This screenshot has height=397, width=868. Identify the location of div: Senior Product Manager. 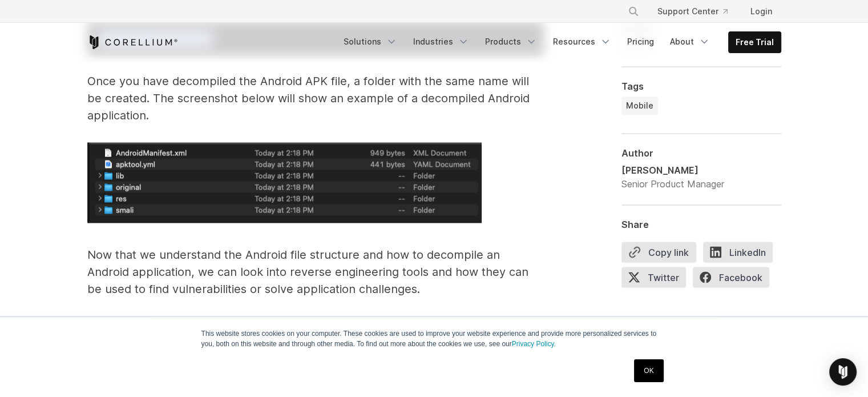
(673, 184).